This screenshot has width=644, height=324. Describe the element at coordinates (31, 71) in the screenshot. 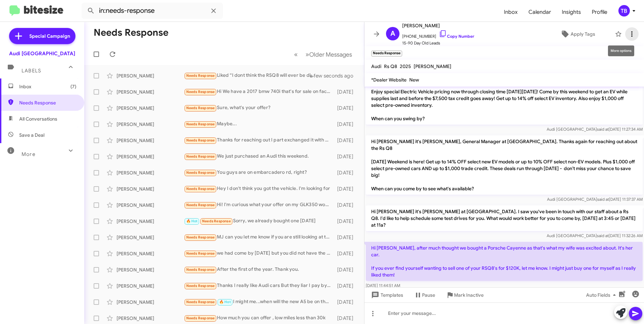

I see `span: Labels` at that location.